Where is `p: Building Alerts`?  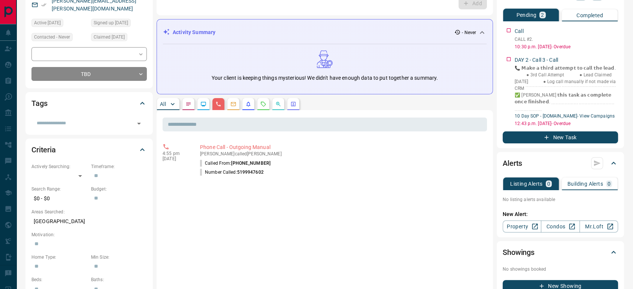 p: Building Alerts is located at coordinates (585, 184).